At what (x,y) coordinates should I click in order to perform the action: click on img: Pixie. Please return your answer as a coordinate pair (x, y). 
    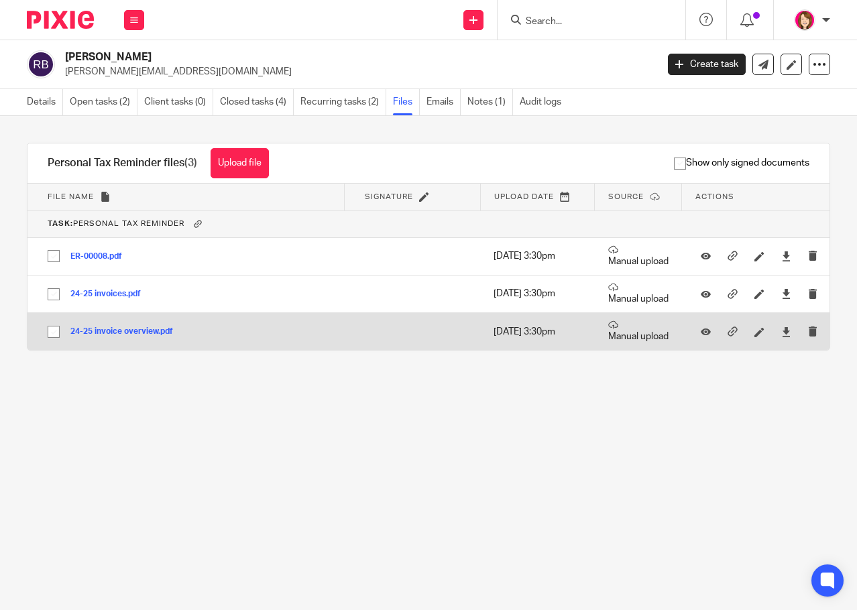
    Looking at the image, I should click on (60, 19).